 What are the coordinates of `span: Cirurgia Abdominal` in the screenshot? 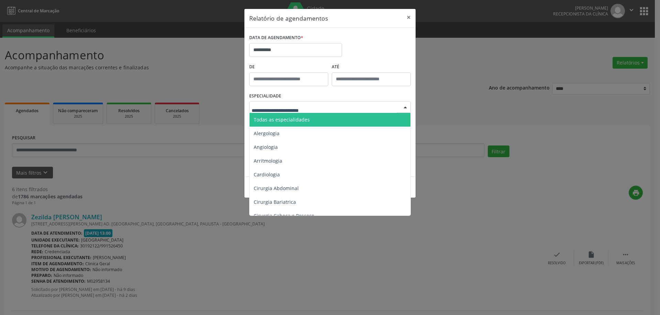 It's located at (276, 188).